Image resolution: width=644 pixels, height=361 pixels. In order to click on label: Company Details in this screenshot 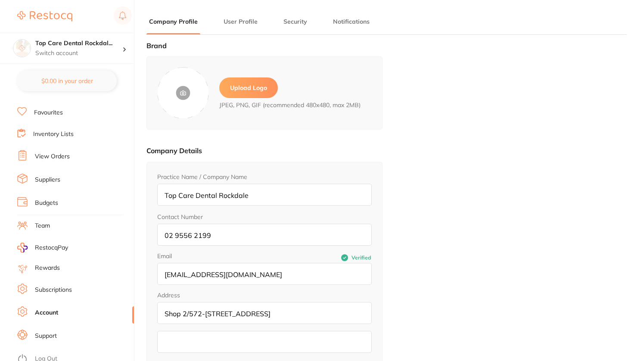, I will do `click(174, 151)`.